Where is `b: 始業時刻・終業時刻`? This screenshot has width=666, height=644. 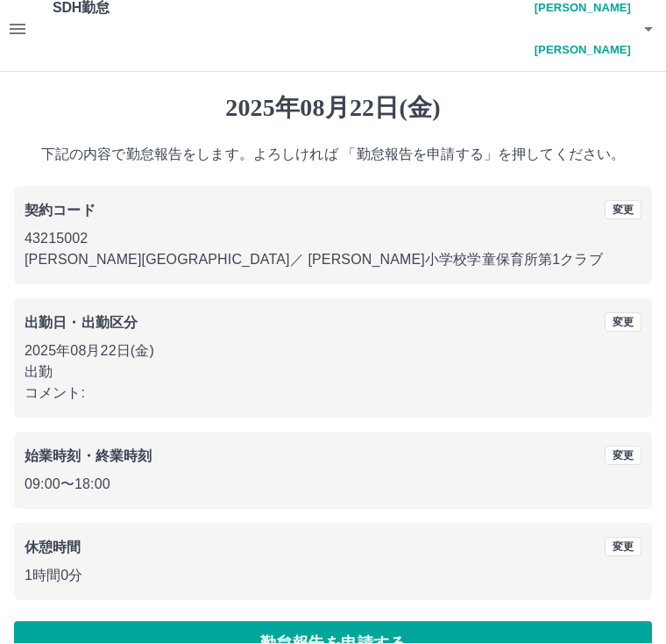
b: 始業時刻・終業時刻 is located at coordinates (88, 456).